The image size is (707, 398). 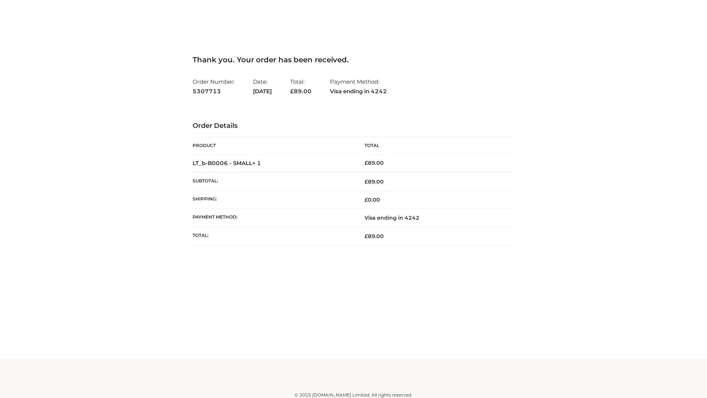 What do you see at coordinates (273, 200) in the screenshot?
I see `th: Shipping:` at bounding box center [273, 200].